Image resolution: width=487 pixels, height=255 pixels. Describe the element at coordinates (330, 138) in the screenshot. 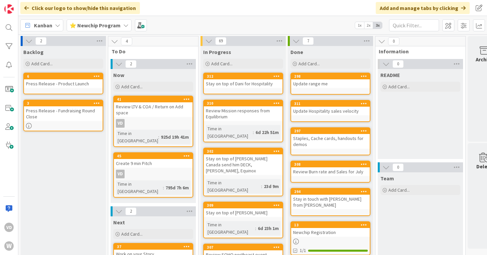

I see `div: 297Staples, Cache cards, handouts for demos` at that location.